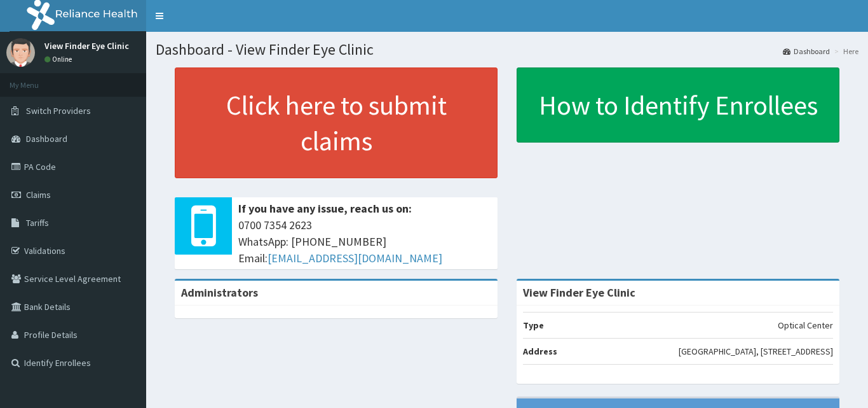 The image size is (868, 408). What do you see at coordinates (46, 138) in the screenshot?
I see `span: Dashboard` at bounding box center [46, 138].